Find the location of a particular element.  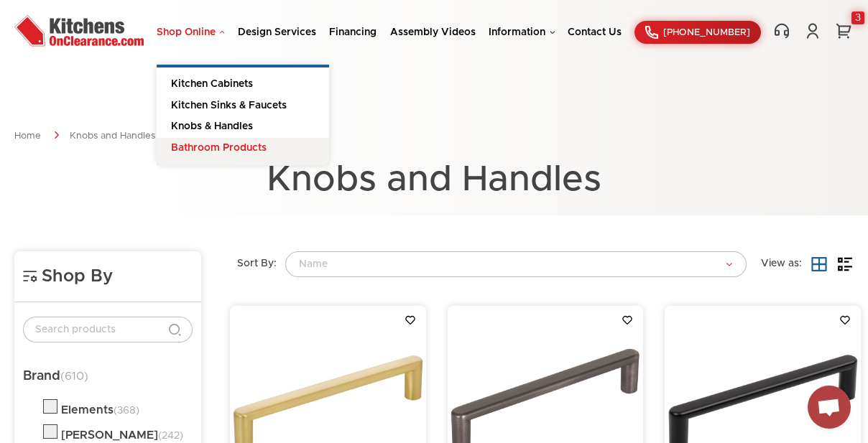

a: Knobs and Handles is located at coordinates (112, 136).